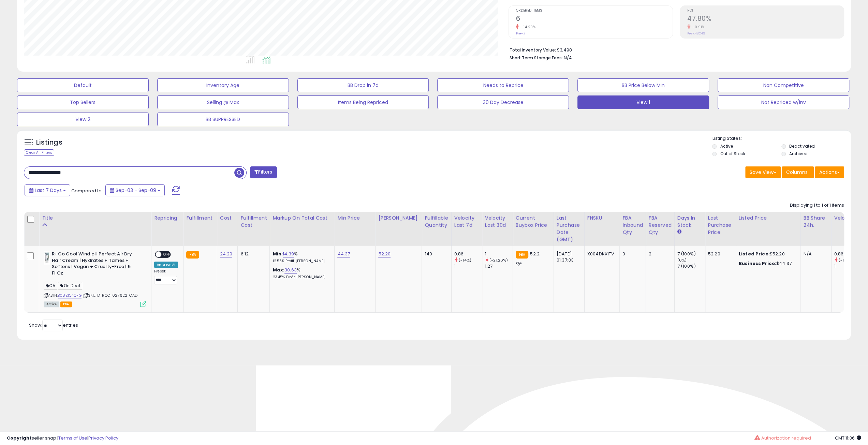 This screenshot has width=868, height=445. What do you see at coordinates (278, 270) in the screenshot?
I see `b: Max:` at bounding box center [278, 270].